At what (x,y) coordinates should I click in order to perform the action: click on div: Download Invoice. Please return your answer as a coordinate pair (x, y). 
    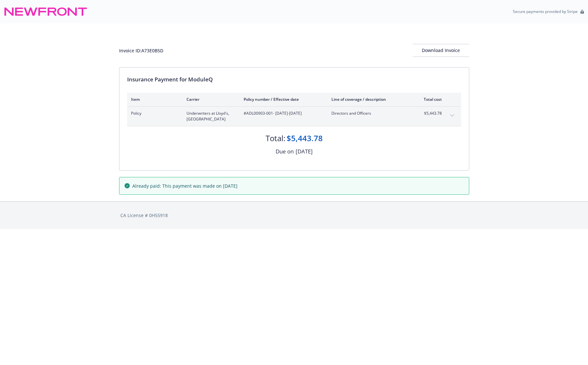
    Looking at the image, I should click on (441, 51).